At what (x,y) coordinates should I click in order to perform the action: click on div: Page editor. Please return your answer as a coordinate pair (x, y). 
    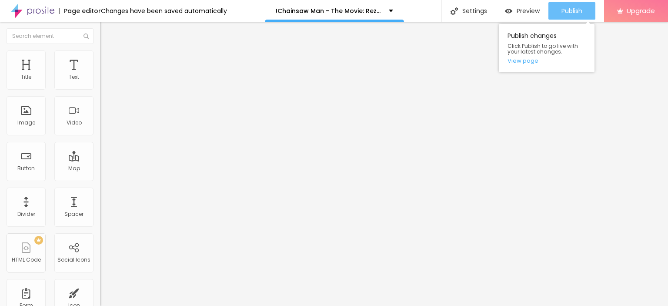
    Looking at the image, I should click on (80, 11).